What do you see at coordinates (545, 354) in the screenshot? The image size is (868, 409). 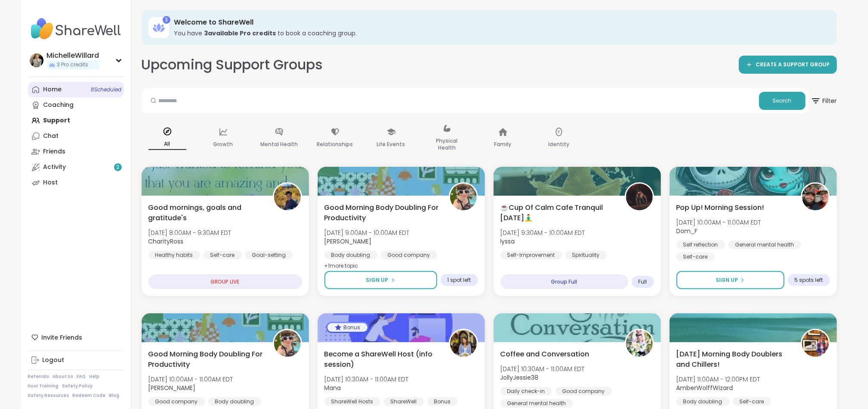 I see `span: Coffee and Conversation` at bounding box center [545, 354].